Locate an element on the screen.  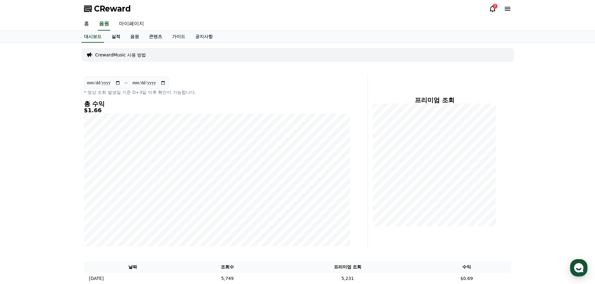
span: 대화 is located at coordinates (61, 210).